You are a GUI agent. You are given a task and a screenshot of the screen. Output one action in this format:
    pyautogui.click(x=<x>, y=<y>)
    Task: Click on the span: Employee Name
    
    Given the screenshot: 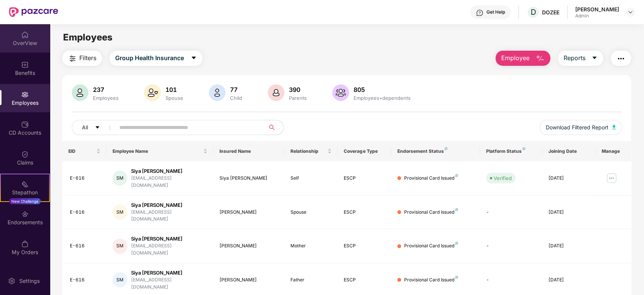 What is the action you would take?
    pyautogui.click(x=157, y=151)
    